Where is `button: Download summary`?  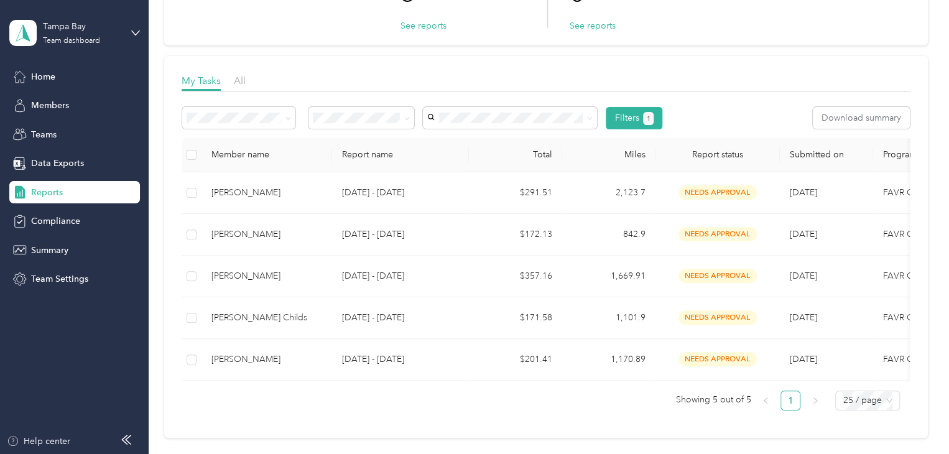 button: Download summary is located at coordinates (861, 118).